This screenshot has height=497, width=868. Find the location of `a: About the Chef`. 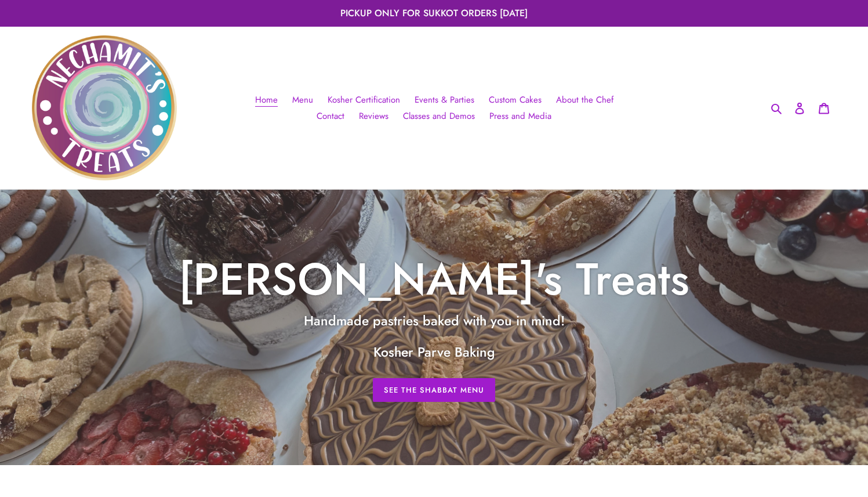

a: About the Chef is located at coordinates (584, 100).